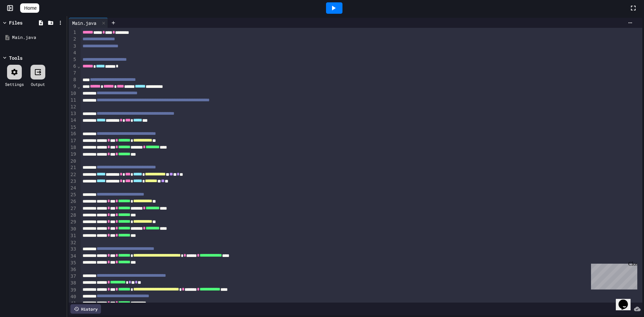 This screenshot has width=644, height=317. What do you see at coordinates (73, 195) in the screenshot?
I see `div: 25` at bounding box center [73, 195].